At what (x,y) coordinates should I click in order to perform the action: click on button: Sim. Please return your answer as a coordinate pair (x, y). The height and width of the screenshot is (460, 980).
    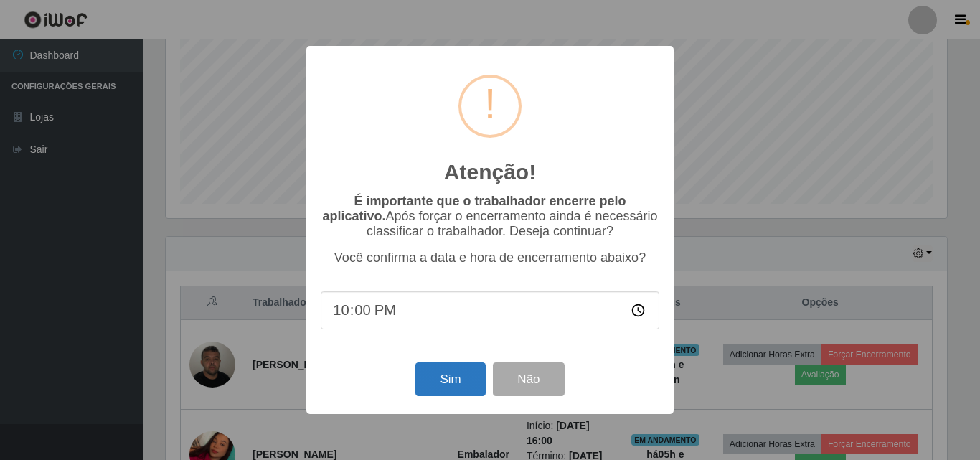
    Looking at the image, I should click on (450, 379).